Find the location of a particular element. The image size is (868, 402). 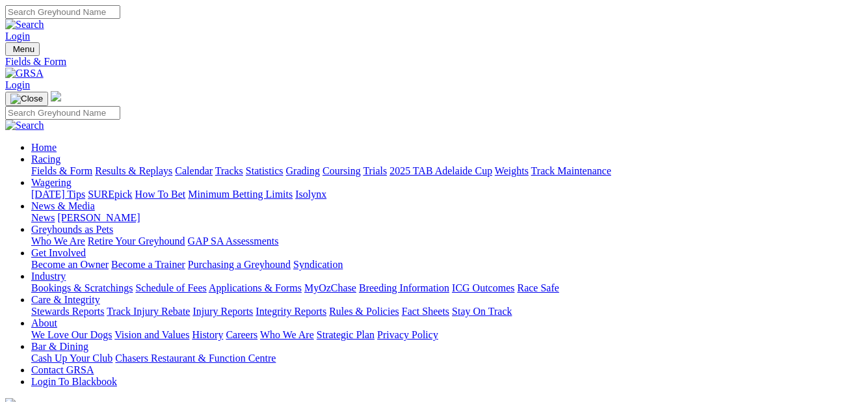

a: Coursing is located at coordinates (341, 170).